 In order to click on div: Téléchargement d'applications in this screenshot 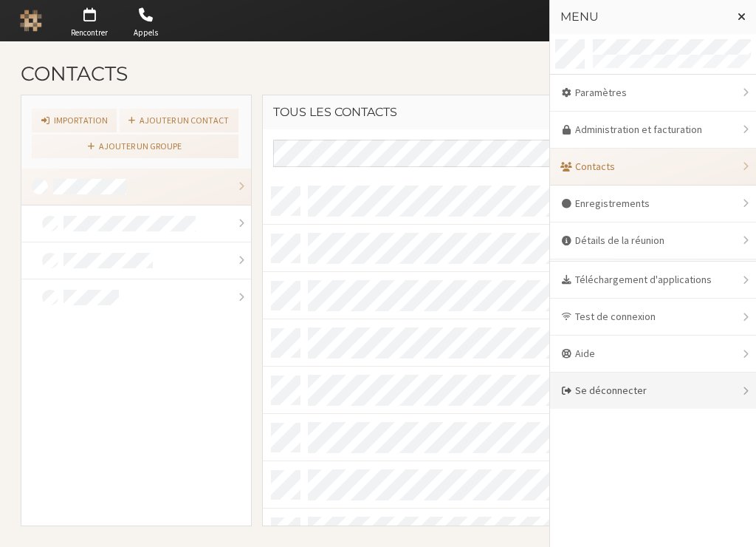, I will do `click(653, 280)`.